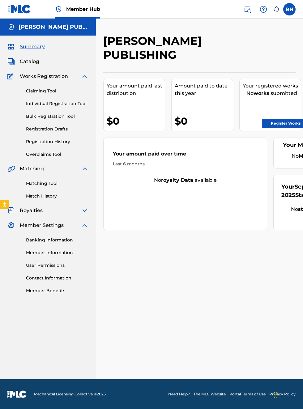 This screenshot has height=409, width=303. Describe the element at coordinates (272, 93) in the screenshot. I see `div: No submitted` at that location.